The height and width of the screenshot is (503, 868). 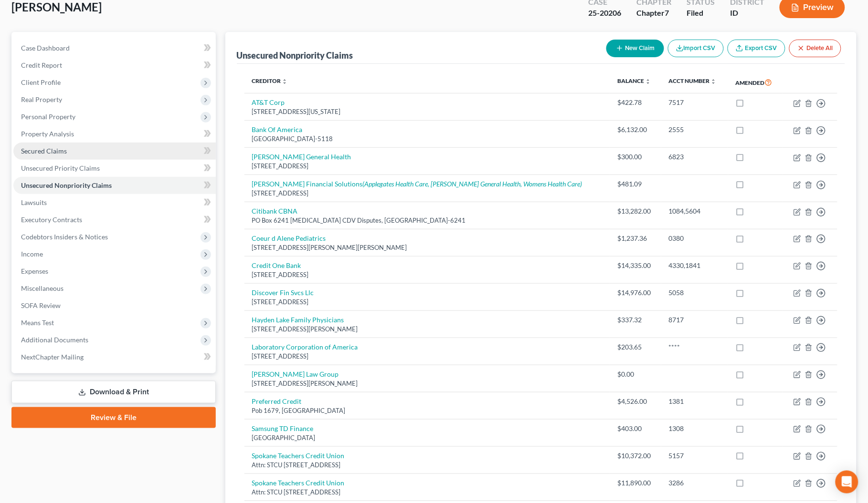 I want to click on div: 1308, so click(x=694, y=429).